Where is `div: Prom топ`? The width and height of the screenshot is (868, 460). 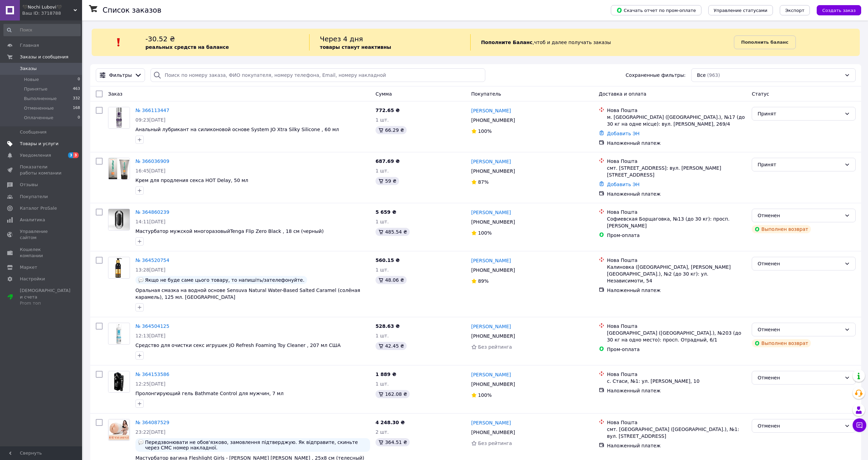 div: Prom топ is located at coordinates (45, 304).